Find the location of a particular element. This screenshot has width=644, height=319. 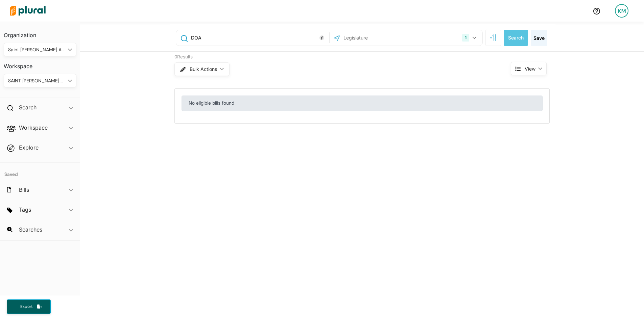

h2: Tags is located at coordinates (25, 210).